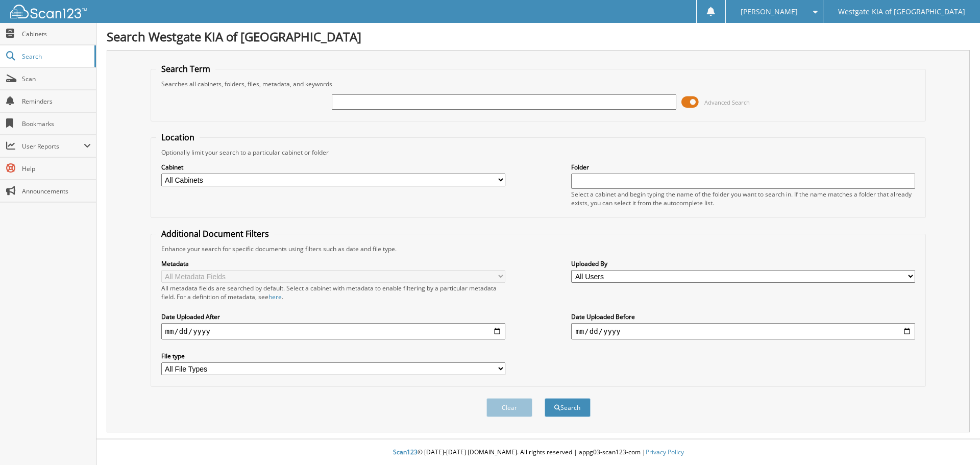  I want to click on label: Date Uploaded Before, so click(743, 316).